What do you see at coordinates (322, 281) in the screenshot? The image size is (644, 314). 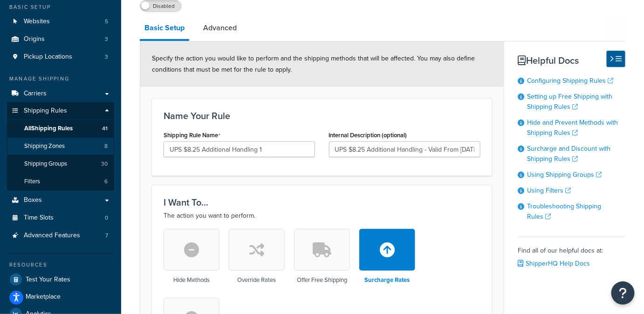 I see `h3: Offer Free Shipping` at bounding box center [322, 281].